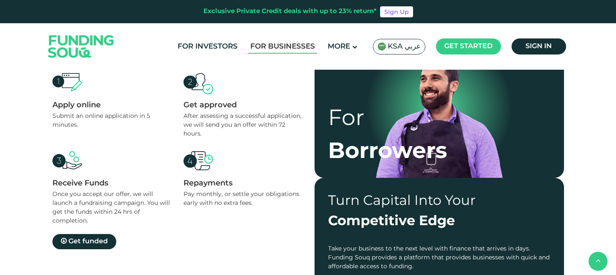  Describe the element at coordinates (387, 119) in the screenshot. I see `div: For` at that location.